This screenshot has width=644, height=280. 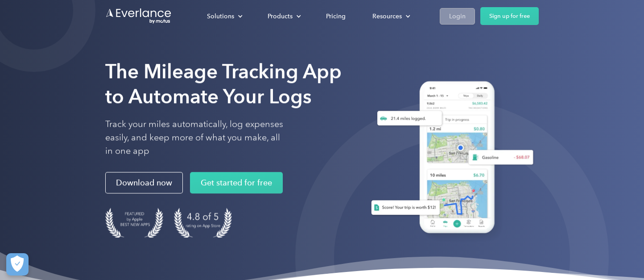 I want to click on img: 4.9 out of 5 stars on the app store, so click(x=203, y=223).